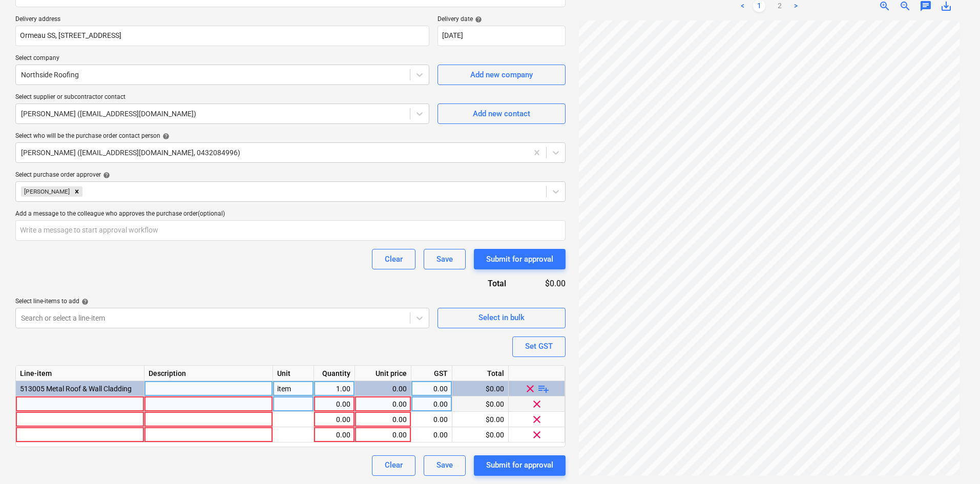  What do you see at coordinates (208, 373) in the screenshot?
I see `div: Description` at bounding box center [208, 373].